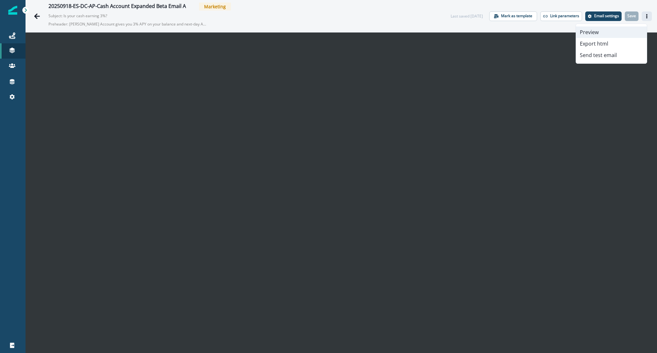 The height and width of the screenshot is (353, 657). What do you see at coordinates (13, 10) in the screenshot?
I see `img: Inflection` at bounding box center [13, 10].